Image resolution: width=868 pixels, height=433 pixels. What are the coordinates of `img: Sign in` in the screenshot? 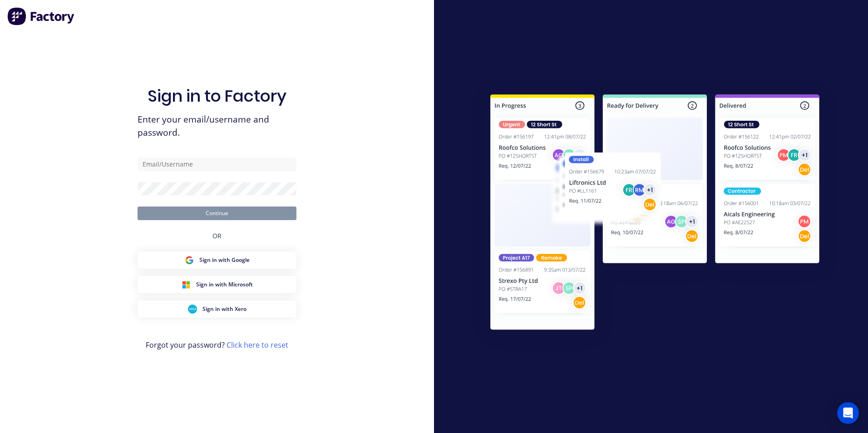 It's located at (654, 214).